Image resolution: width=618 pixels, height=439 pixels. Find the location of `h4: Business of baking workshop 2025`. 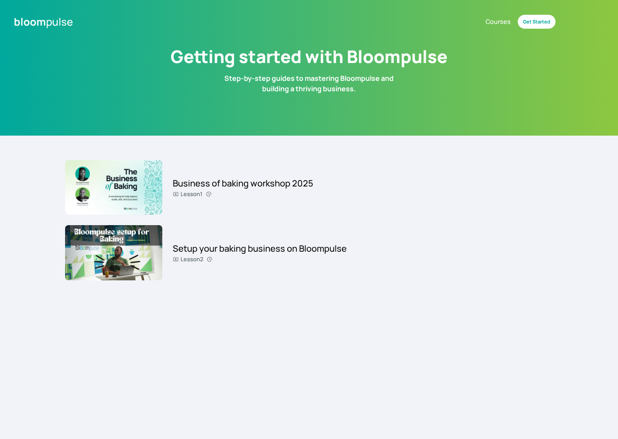

h4: Business of baking workshop 2025 is located at coordinates (243, 183).